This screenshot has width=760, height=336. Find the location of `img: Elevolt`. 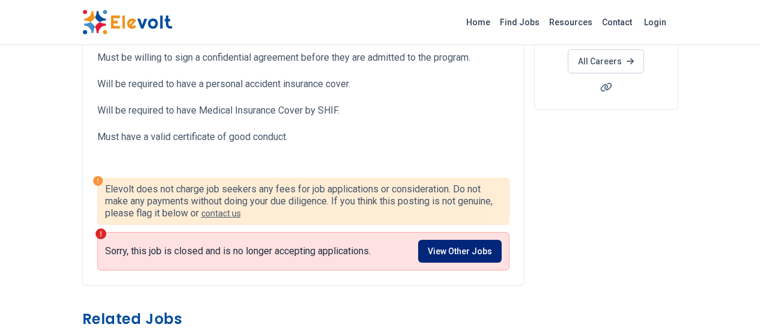

img: Elevolt is located at coordinates (127, 22).